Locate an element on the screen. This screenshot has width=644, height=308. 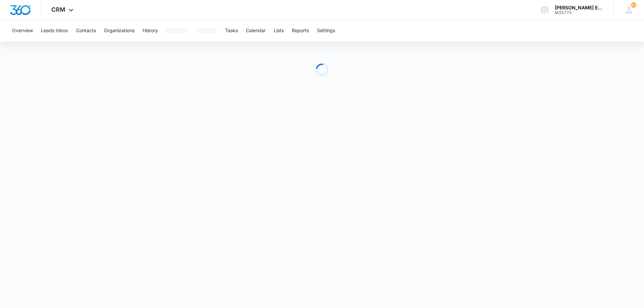
button: History is located at coordinates (150, 31).